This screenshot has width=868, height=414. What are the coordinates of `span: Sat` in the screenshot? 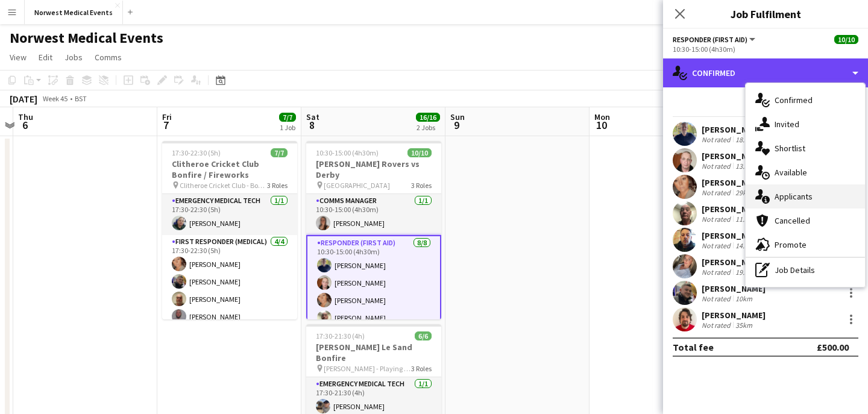 It's located at (313, 117).